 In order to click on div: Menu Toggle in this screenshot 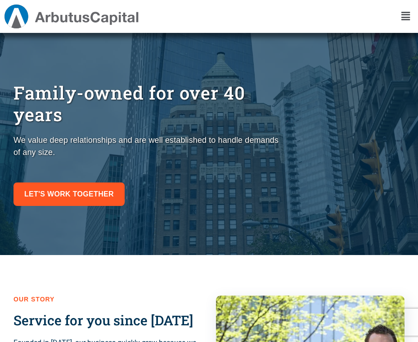, I will do `click(406, 16)`.